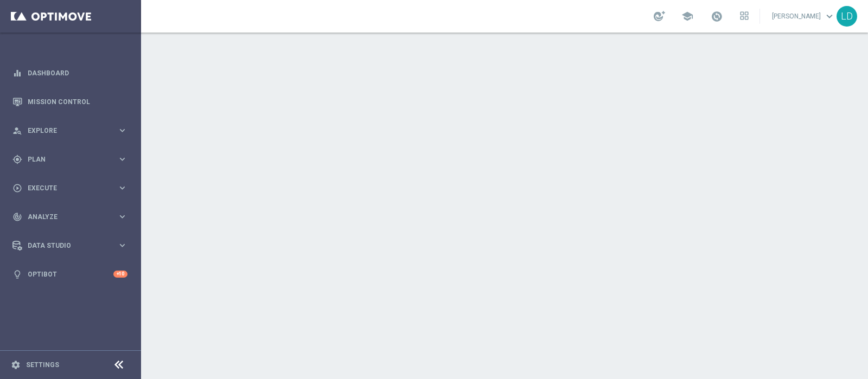  What do you see at coordinates (70, 274) in the screenshot?
I see `button: lightbulb Optibot +10` at bounding box center [70, 274].